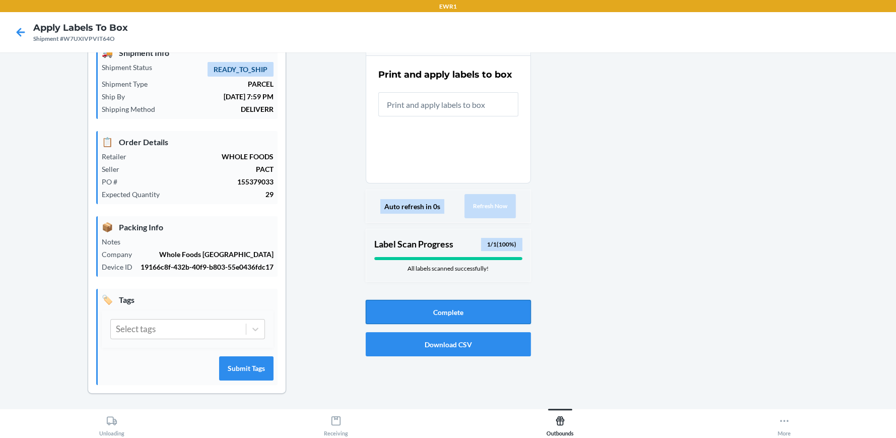 Image resolution: width=896 pixels, height=438 pixels. What do you see at coordinates (448, 344) in the screenshot?
I see `button: Download CSV` at bounding box center [448, 344].